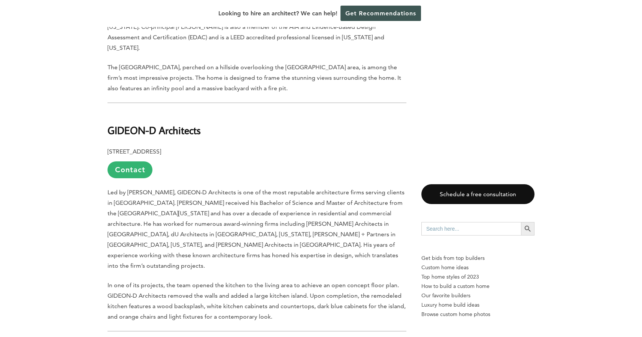 The image size is (642, 337). I want to click on p: Get bids from top builders, so click(478, 258).